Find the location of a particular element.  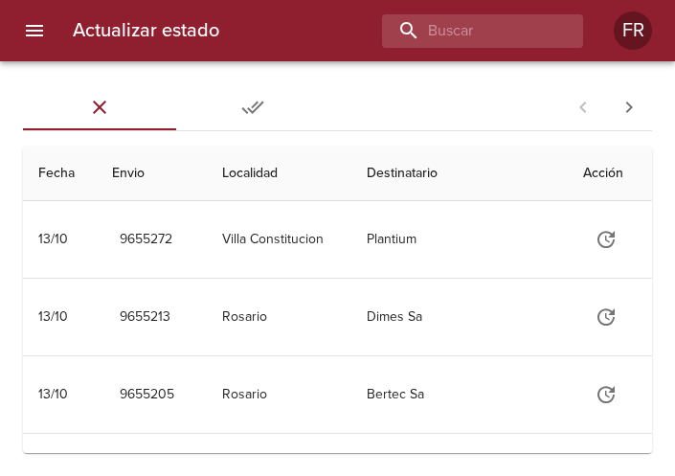

td: Dimes Sa is located at coordinates (460, 317).